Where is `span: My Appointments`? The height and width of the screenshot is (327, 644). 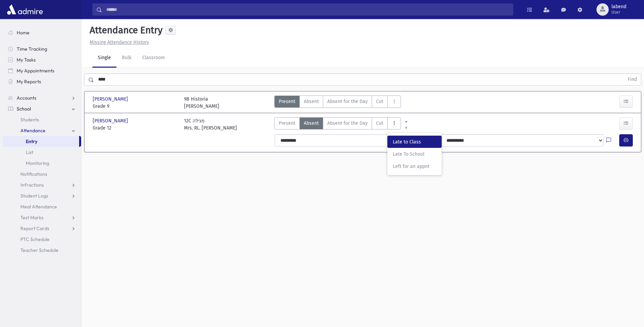
span: My Appointments is located at coordinates (35, 71).